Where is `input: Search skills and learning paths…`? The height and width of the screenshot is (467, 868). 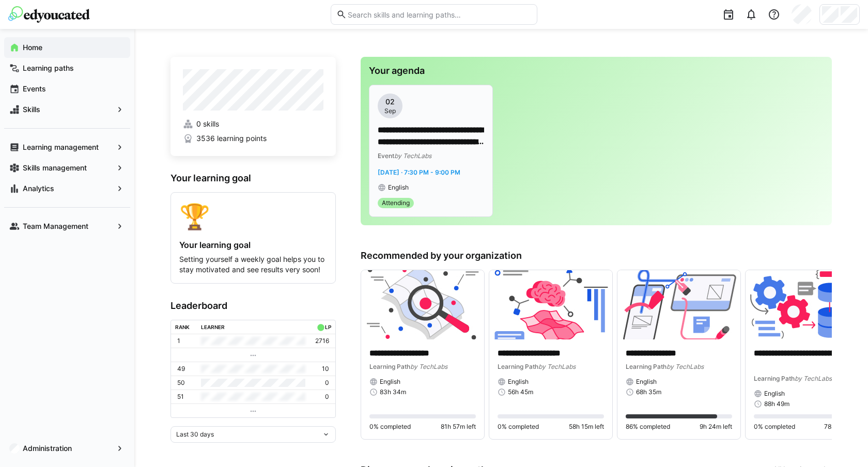
input: Search skills and learning paths… is located at coordinates (439, 14).